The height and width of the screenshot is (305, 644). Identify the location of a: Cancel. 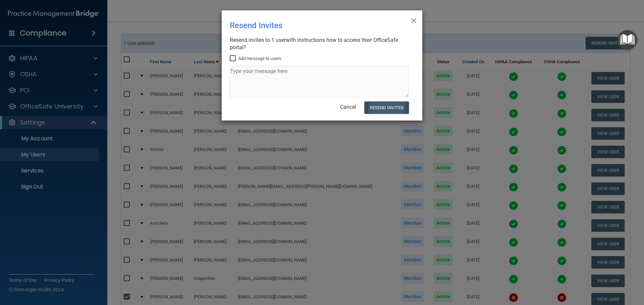
(348, 107).